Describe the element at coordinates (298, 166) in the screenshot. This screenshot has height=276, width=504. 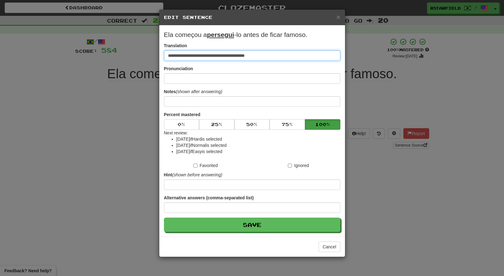
I see `label: Ignored` at that location.